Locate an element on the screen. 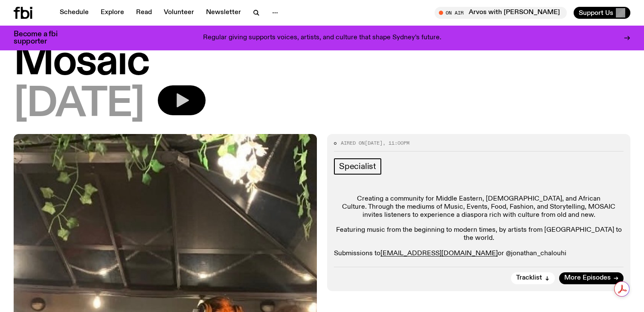  button: Tracklist is located at coordinates (533, 278).